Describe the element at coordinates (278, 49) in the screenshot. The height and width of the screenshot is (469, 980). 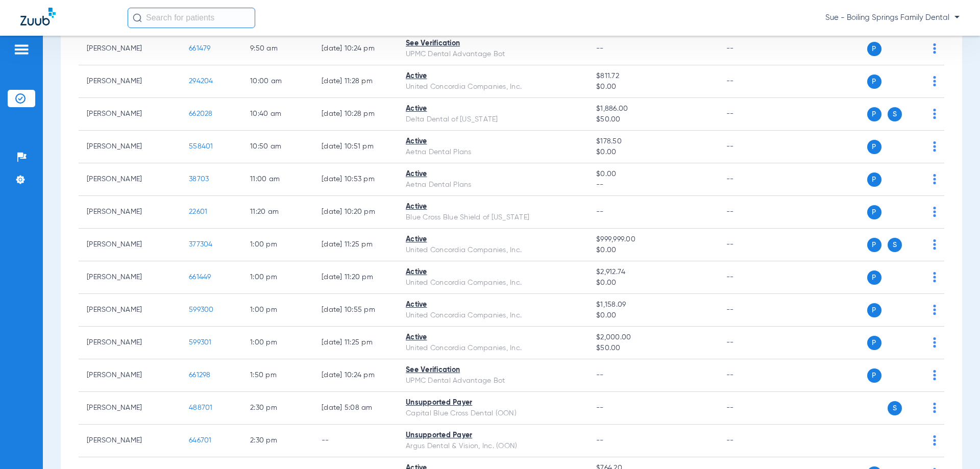
I see `td: 9:50 AM` at that location.